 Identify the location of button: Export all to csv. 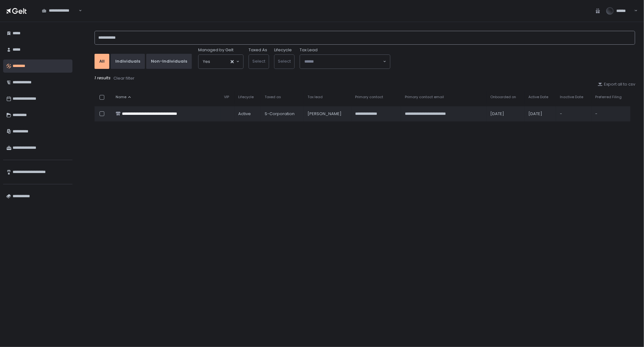
(616, 84).